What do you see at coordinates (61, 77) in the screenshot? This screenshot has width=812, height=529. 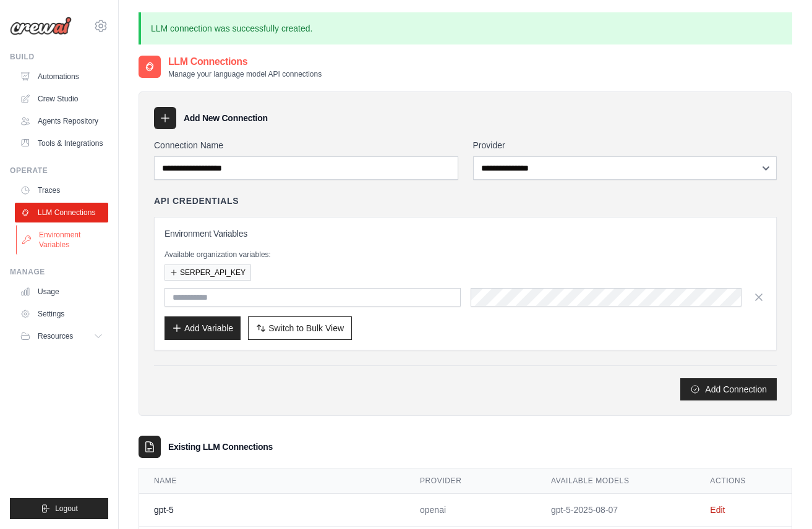 I see `a: Automations` at bounding box center [61, 77].